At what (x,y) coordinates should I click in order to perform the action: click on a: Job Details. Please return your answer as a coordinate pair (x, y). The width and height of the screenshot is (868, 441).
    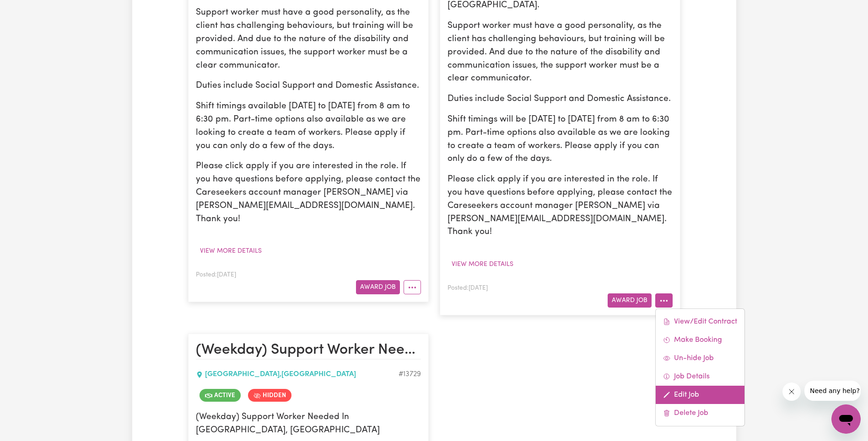
    Looking at the image, I should click on (700, 377).